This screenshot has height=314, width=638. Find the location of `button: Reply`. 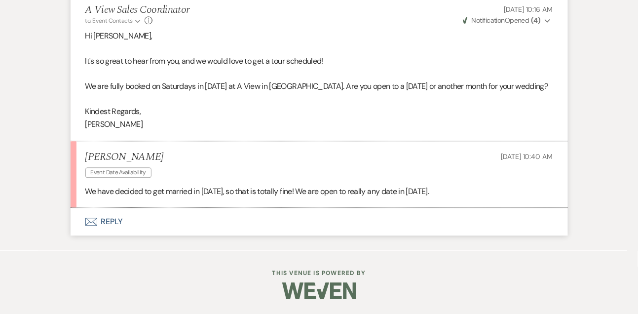

button: Reply is located at coordinates (319, 222).